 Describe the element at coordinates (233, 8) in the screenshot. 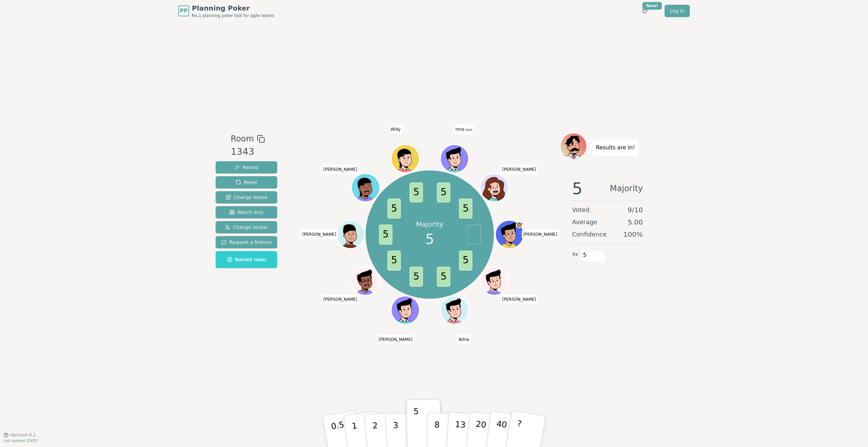

I see `span: Planning Poker` at that location.